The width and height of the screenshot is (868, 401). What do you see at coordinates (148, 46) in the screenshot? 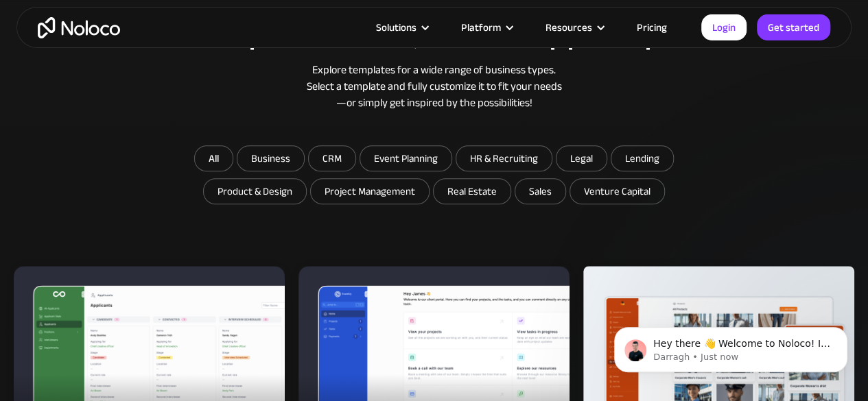
I see `p: Hey there 👋 Welcome to Noloco! If you have any questions, just reply to this message. [GEOGRAPHIC...` at bounding box center [148, 46].